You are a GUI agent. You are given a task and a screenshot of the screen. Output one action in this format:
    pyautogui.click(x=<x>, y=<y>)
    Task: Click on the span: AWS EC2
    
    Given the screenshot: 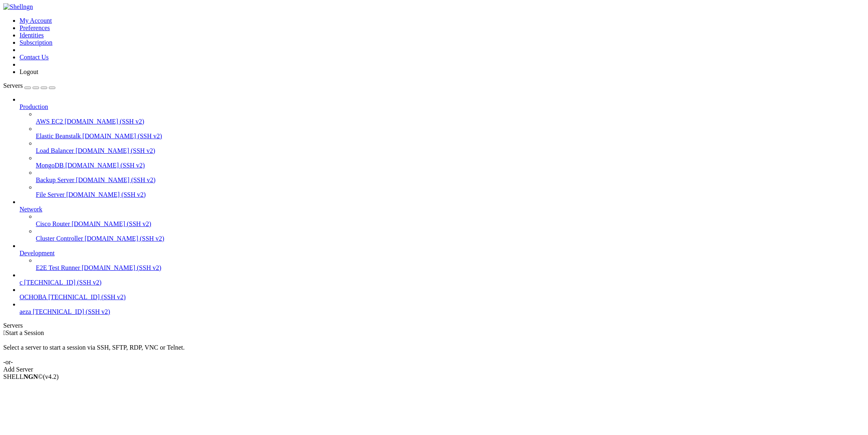 What is the action you would take?
    pyautogui.click(x=50, y=121)
    